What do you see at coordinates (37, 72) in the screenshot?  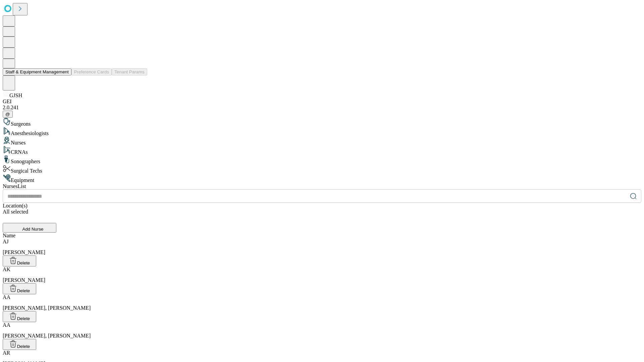 I see `button: Staff & Equipment Management` at bounding box center [37, 72].